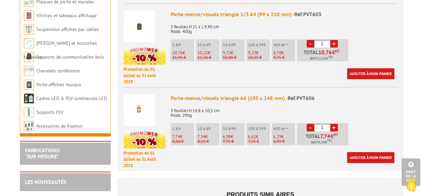 Image resolution: width=423 pixels, height=196 pixels. Describe the element at coordinates (284, 141) in the screenshot. I see `p: 6,99 €` at that location.